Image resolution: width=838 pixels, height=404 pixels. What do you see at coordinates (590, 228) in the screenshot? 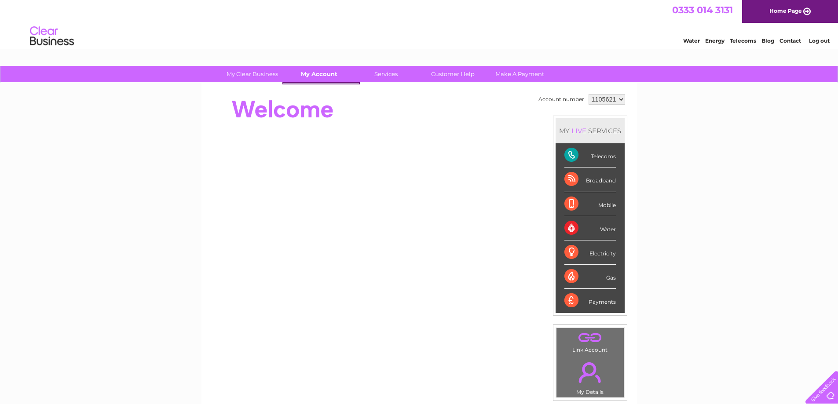
I see `div: Water` at bounding box center [590, 228].